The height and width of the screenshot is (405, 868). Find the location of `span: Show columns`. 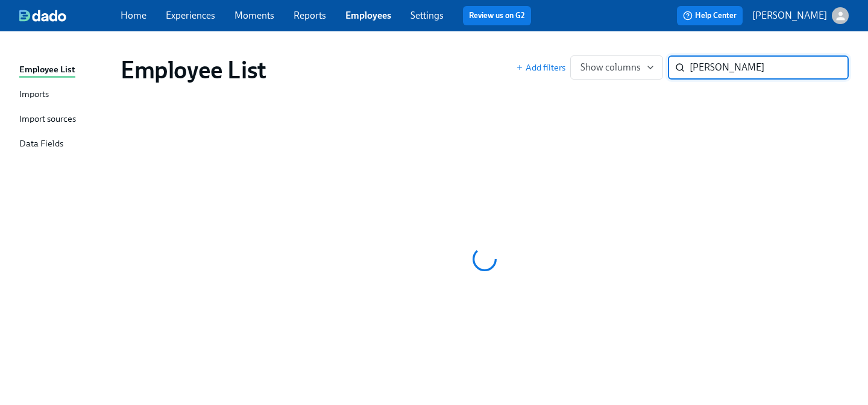

span: Show columns is located at coordinates (617, 68).